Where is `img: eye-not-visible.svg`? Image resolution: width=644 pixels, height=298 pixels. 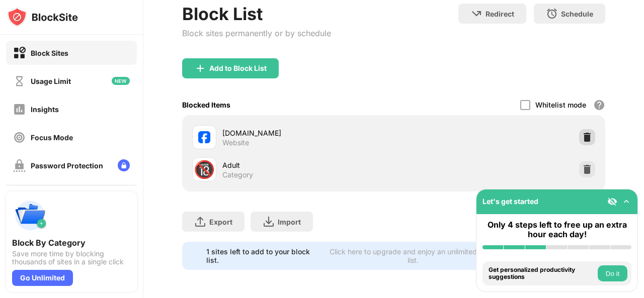
img: eye-not-visible.svg is located at coordinates (612, 202).